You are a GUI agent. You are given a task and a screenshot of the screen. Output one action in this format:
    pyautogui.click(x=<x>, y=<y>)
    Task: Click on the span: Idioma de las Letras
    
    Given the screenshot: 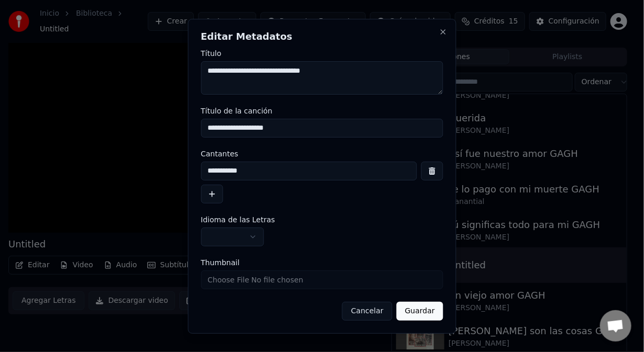 What is the action you would take?
    pyautogui.click(x=238, y=220)
    